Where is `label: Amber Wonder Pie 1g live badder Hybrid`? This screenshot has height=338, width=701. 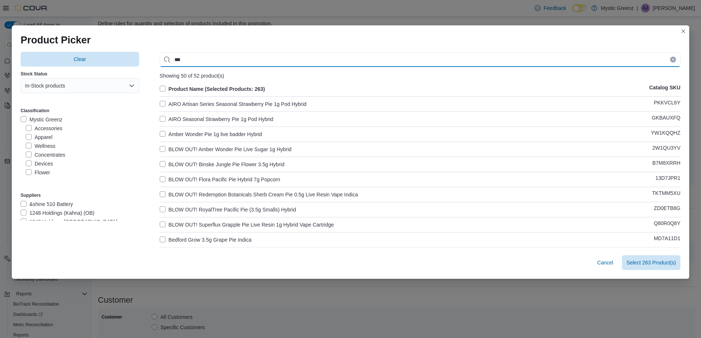
label: Amber Wonder Pie 1g live badder Hybrid is located at coordinates (211, 134).